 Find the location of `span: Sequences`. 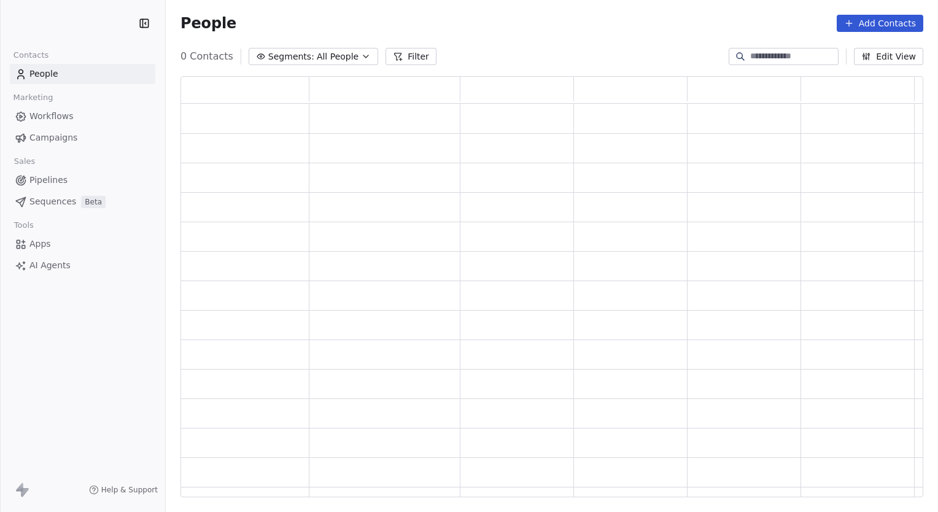

span: Sequences is located at coordinates (53, 201).